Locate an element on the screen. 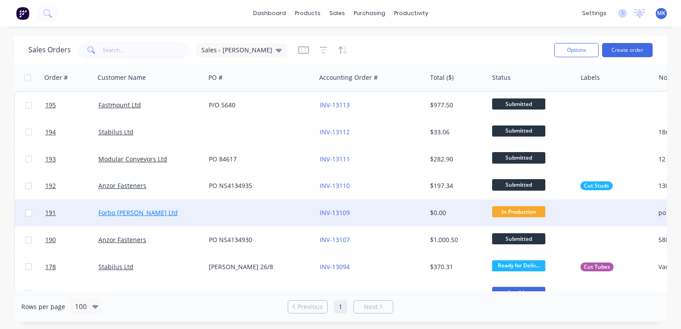 The image size is (681, 329). span: Previous is located at coordinates (310, 307).